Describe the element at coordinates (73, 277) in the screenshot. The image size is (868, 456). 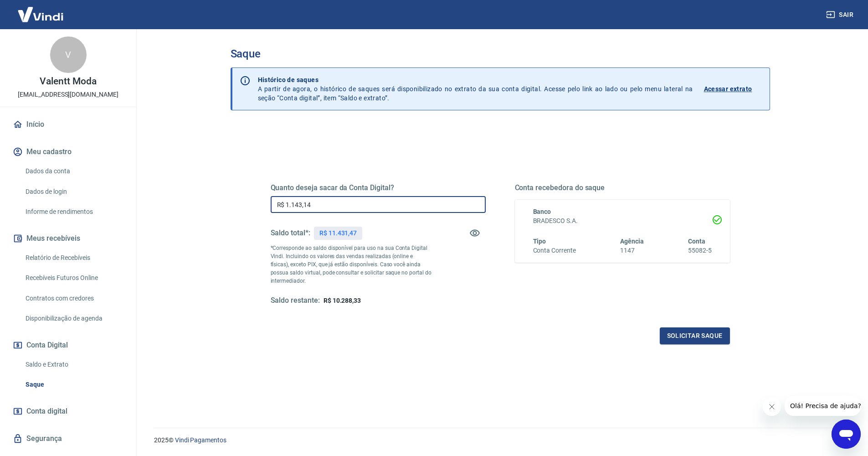
I see `a: Recebíveis Futuros Online` at that location.